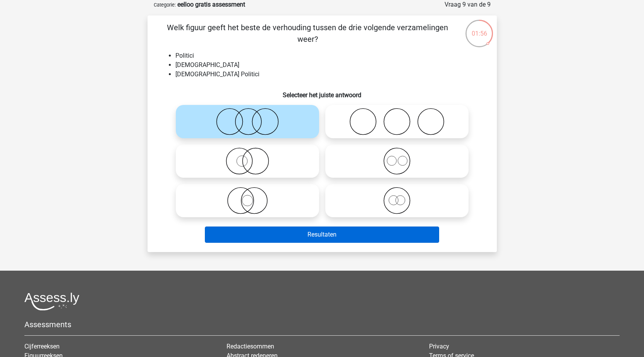 Image resolution: width=644 pixels, height=357 pixels. Describe the element at coordinates (322, 324) in the screenshot. I see `h5: Assessments` at that location.